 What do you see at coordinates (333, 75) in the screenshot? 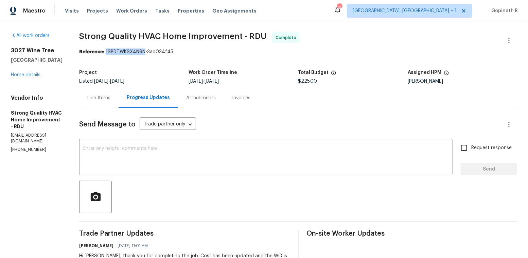
I see `span: The total cost of line items that have been proposed by Opendoor. This sum includes line items th...` at bounding box center [333, 75].